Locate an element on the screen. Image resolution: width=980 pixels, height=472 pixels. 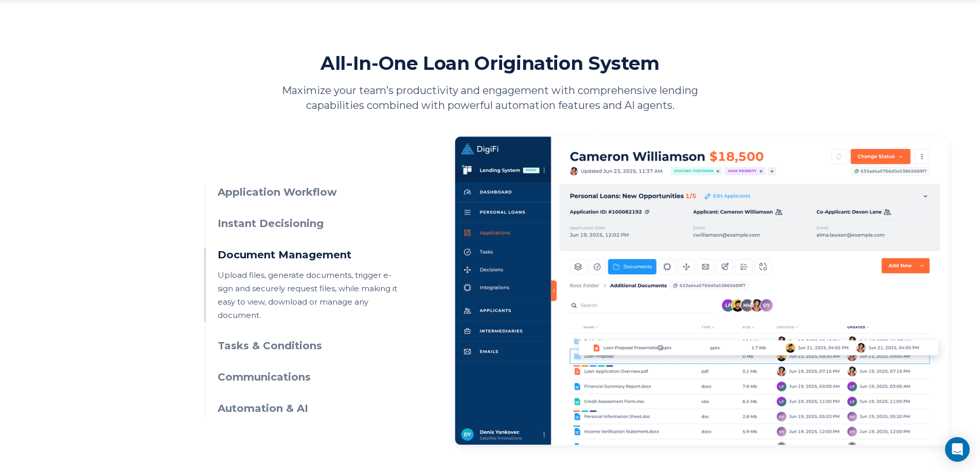
h3: Automation & AI is located at coordinates (311, 409).